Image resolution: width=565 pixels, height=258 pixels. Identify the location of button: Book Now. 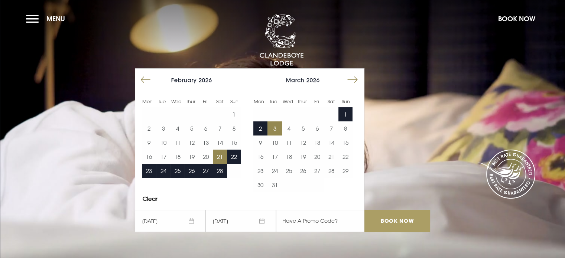
(517, 19).